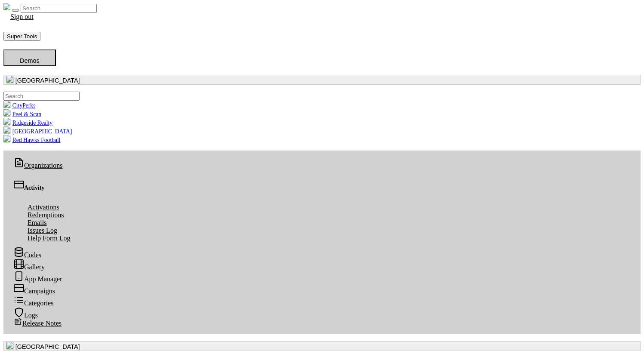 The height and width of the screenshot is (354, 644). Describe the element at coordinates (37, 223) in the screenshot. I see `a: Emails` at that location.